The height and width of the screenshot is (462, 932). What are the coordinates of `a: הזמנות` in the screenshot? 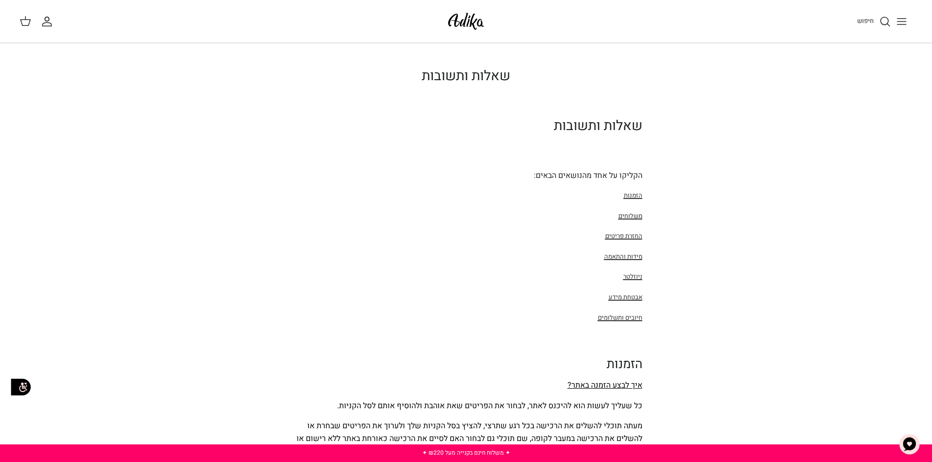 It's located at (633, 195).